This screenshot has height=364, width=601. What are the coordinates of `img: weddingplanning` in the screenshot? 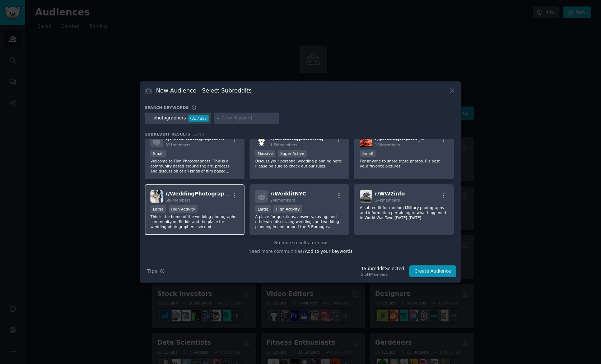 It's located at (261, 141).